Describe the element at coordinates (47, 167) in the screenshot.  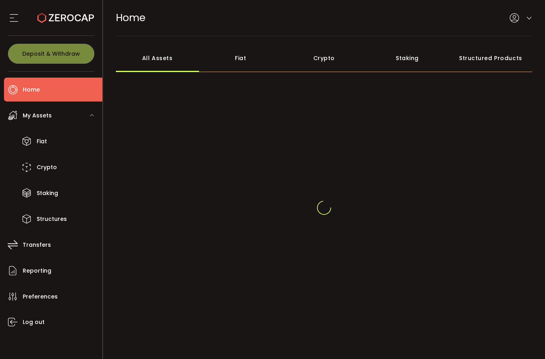
I see `span: Crypto` at that location.